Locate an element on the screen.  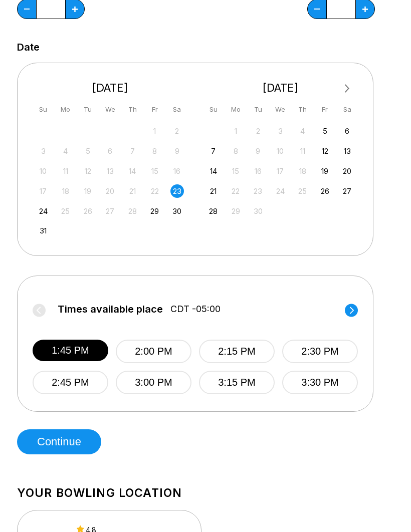
h1: Your bowling location is located at coordinates (206, 493).